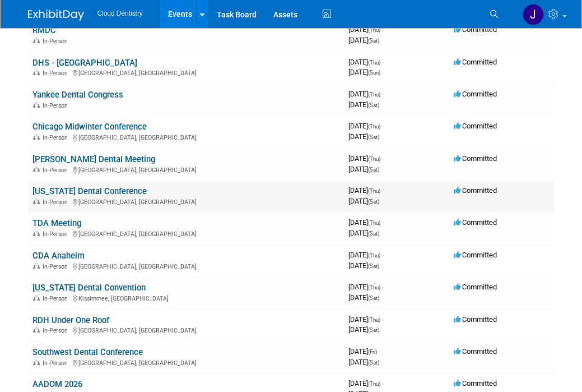 This screenshot has height=392, width=582. Describe the element at coordinates (44, 30) in the screenshot. I see `a: RMDC` at that location.